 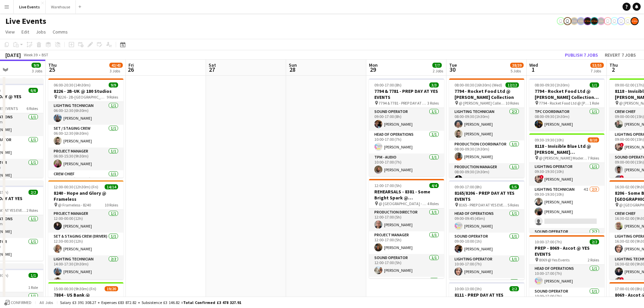 What do you see at coordinates (567, 21) in the screenshot?
I see `app-user-avatar: Eden Hopkins` at bounding box center [567, 21].